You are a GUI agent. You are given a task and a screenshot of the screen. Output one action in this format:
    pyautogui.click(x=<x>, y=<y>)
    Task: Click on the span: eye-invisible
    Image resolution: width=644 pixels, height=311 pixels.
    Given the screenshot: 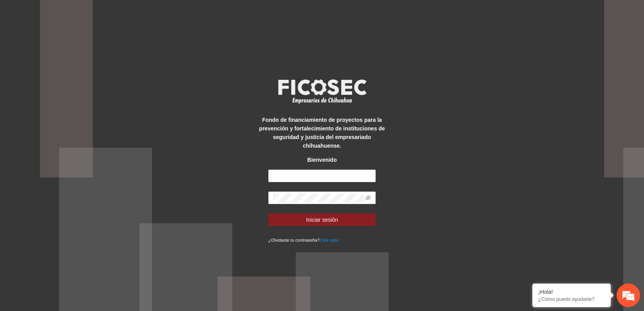 What is the action you would take?
    pyautogui.click(x=368, y=198)
    